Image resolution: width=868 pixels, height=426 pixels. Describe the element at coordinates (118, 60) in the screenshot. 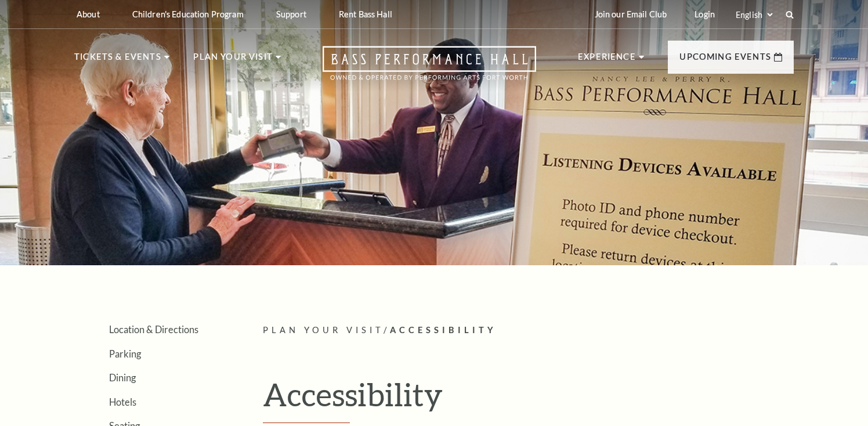

I see `p: Tickets & Events` at that location.